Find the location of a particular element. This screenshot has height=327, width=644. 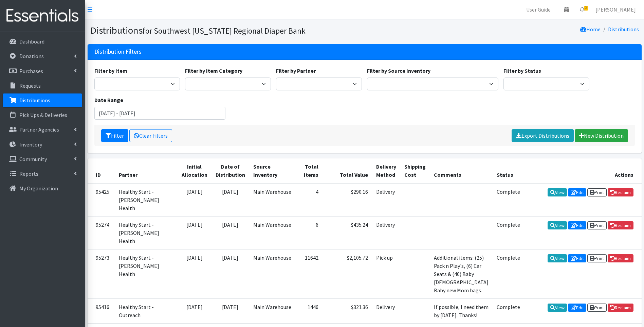

p: Pick Ups & Deliveries is located at coordinates (43, 115).